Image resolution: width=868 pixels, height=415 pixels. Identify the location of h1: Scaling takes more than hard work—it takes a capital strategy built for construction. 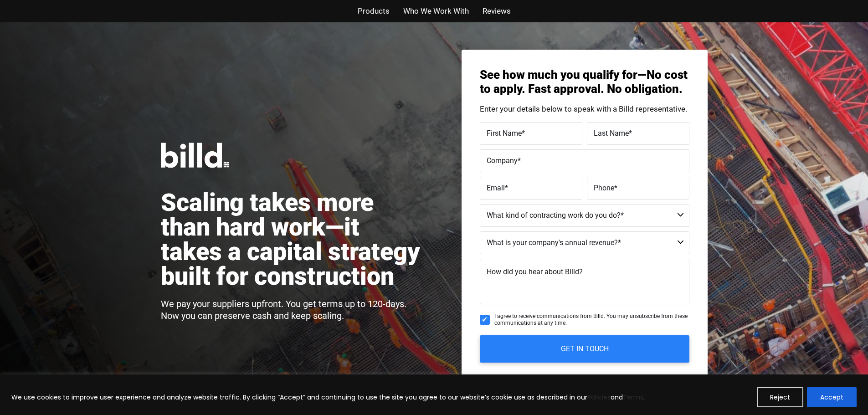
(293, 240).